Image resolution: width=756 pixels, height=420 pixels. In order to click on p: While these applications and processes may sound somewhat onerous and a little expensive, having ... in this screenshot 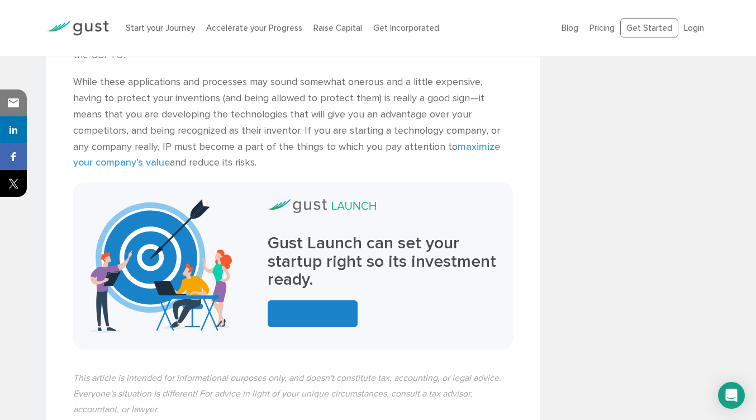, I will do `click(293, 122)`.